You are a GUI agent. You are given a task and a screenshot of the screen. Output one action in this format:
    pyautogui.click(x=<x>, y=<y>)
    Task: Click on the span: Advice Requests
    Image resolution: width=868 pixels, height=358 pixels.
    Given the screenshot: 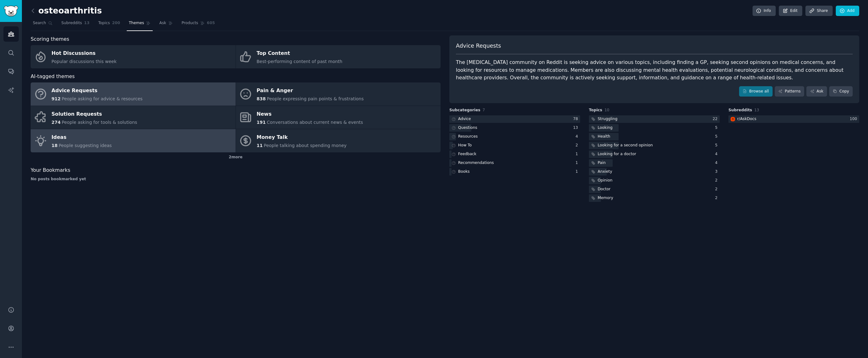 What is the action you would take?
    pyautogui.click(x=479, y=46)
    